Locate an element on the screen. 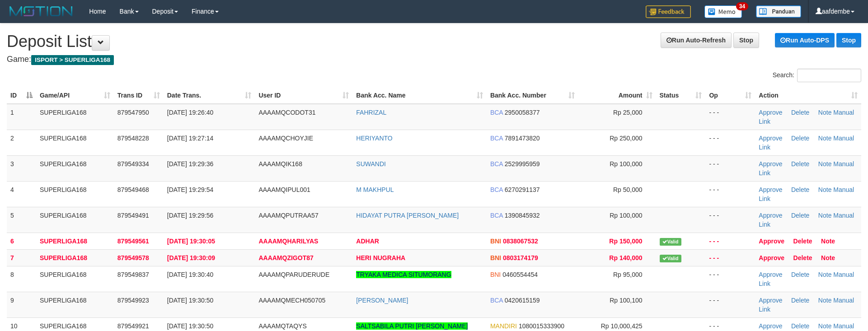 The image size is (868, 331). td: 5 is located at coordinates (21, 220).